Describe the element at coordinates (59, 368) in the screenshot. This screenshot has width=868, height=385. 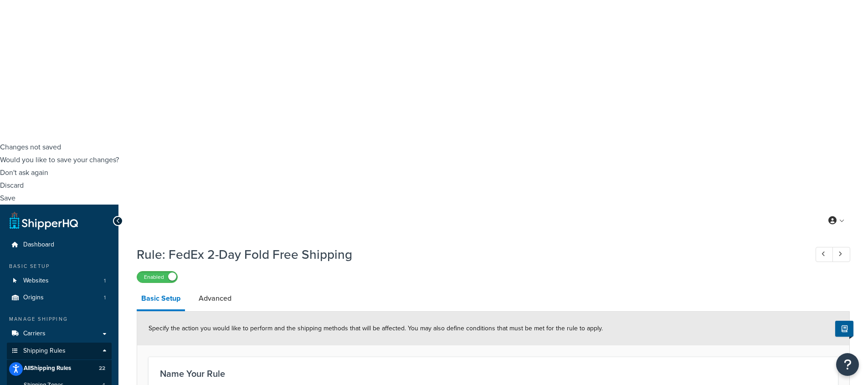
I see `a: AllShipping Rules22` at that location.